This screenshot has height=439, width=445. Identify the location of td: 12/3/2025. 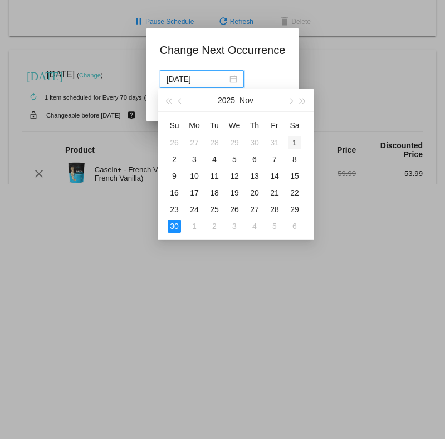
(234, 226).